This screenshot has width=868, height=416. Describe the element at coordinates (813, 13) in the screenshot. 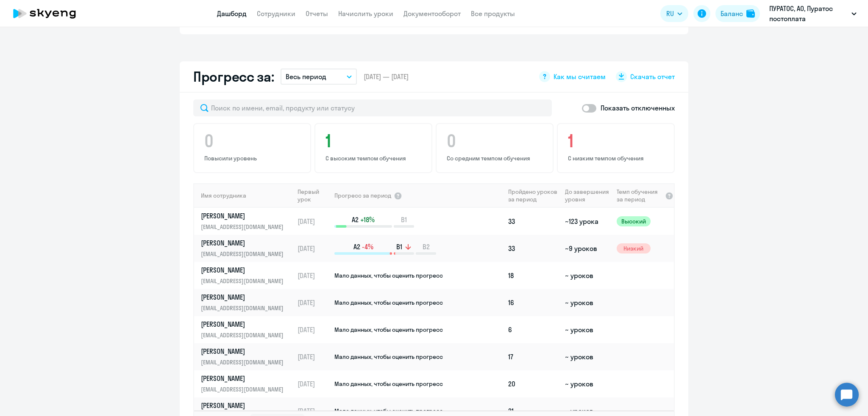

I see `button: ПУРАТОС, АО, Пуратос постоплата` at that location.